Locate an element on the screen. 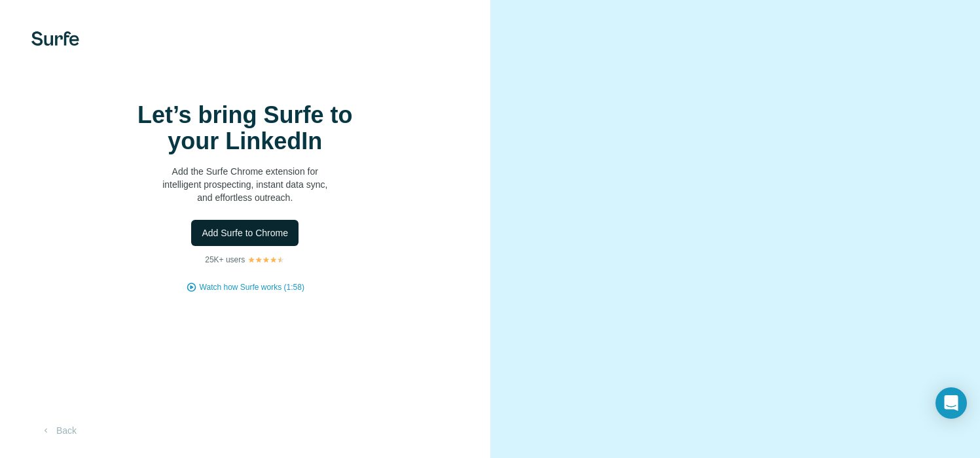 This screenshot has height=458, width=980. p: Add the Surfe Chrome extension for intelligent prospecting, instant data sync, and effortless out... is located at coordinates (245, 185).